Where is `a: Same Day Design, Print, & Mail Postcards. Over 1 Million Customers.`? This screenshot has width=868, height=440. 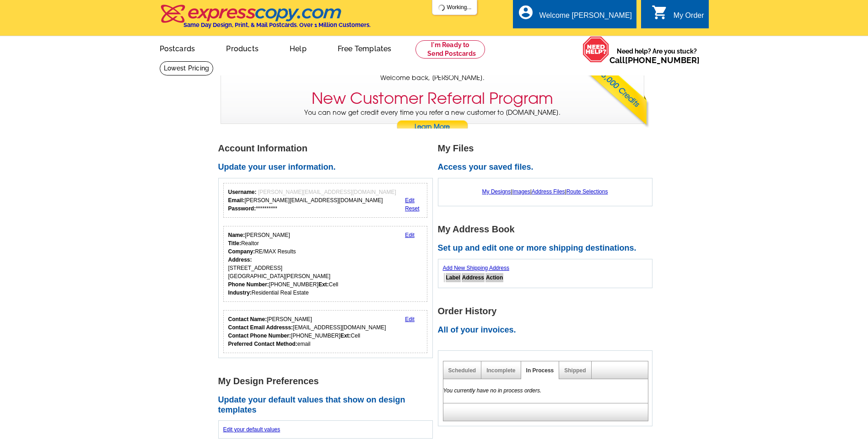
a: Same Day Design, Print, & Mail Postcards. Over 1 Million Customers. is located at coordinates (265, 20).